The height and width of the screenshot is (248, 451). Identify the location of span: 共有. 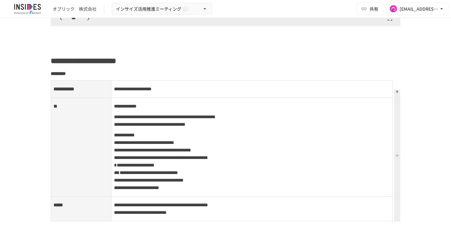
(374, 9).